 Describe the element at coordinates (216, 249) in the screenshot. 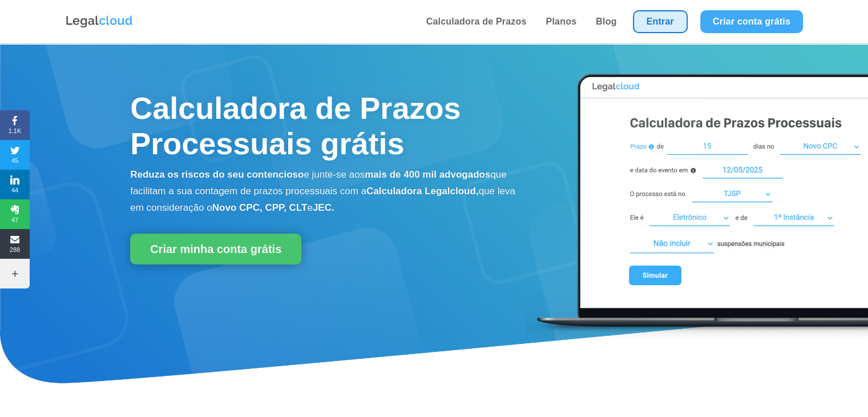

I see `a: Criar minha conta grátis` at that location.